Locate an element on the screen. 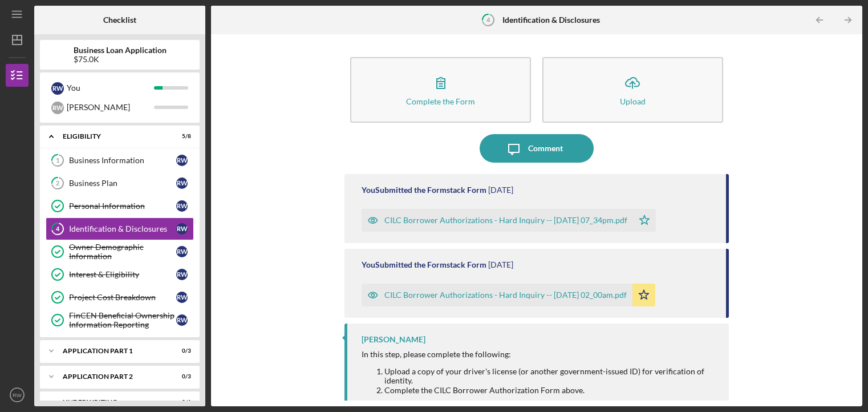 This screenshot has height=412, width=868. div: Identification & Disclosures is located at coordinates (122, 229).